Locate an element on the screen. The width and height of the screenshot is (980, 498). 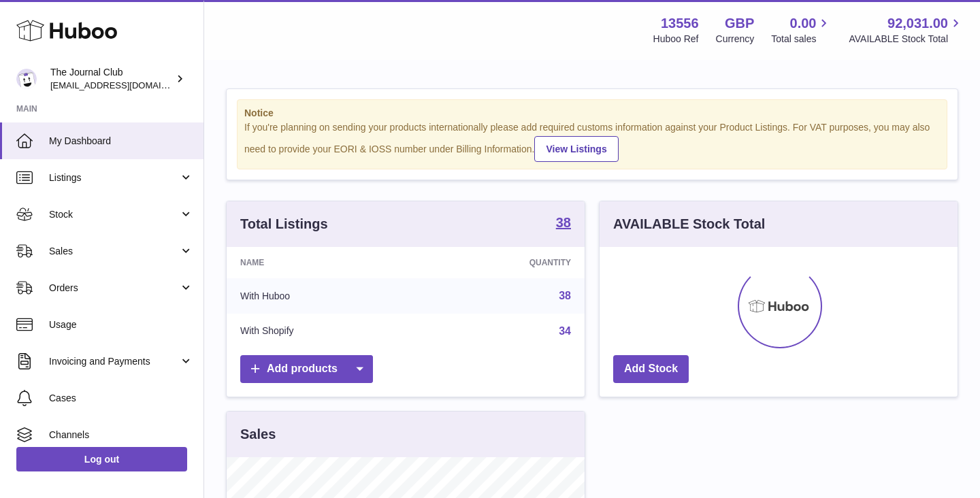
a: Log out is located at coordinates (102, 459).